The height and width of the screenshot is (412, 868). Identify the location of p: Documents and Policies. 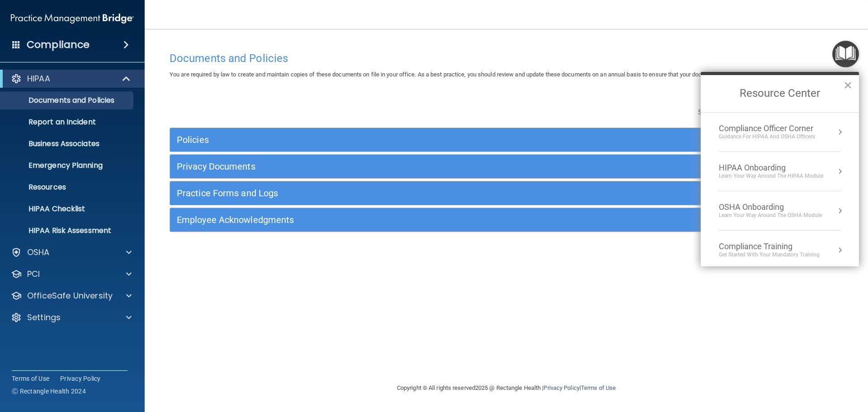
(67, 100).